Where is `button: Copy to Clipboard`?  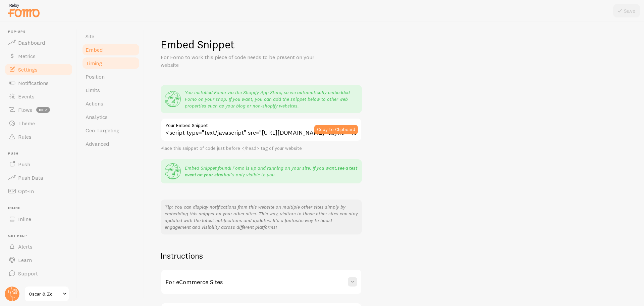
button: Copy to Clipboard is located at coordinates (336, 130).